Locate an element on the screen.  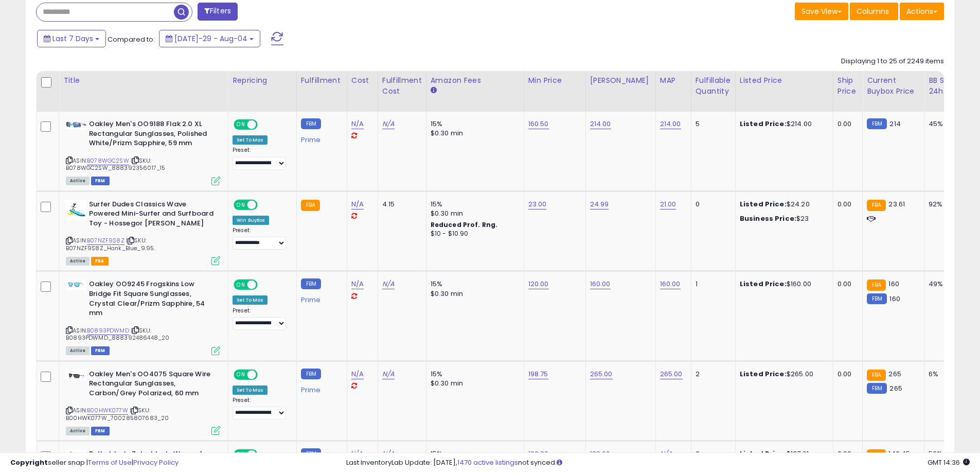
button: Columns is located at coordinates (874, 12).